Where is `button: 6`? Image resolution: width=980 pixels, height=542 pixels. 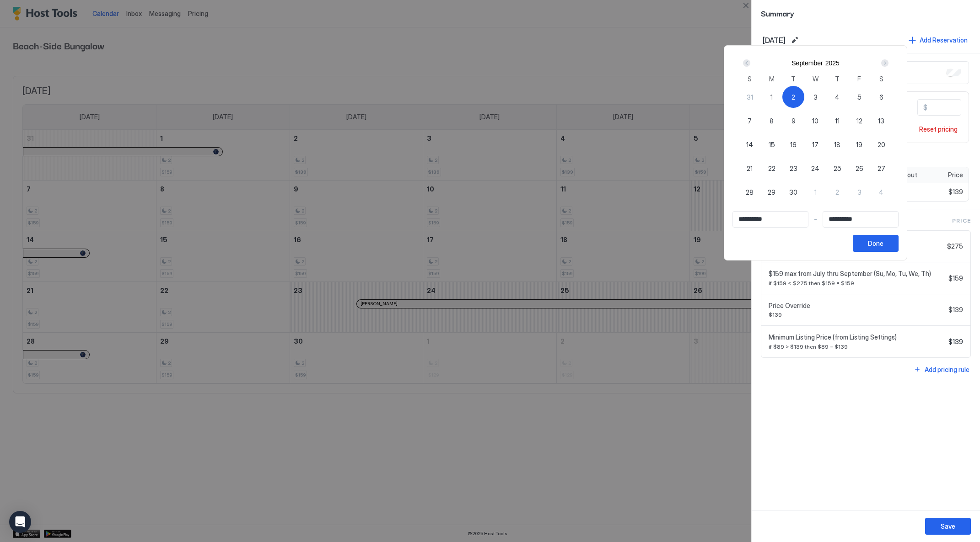 button: 6 is located at coordinates (881, 97).